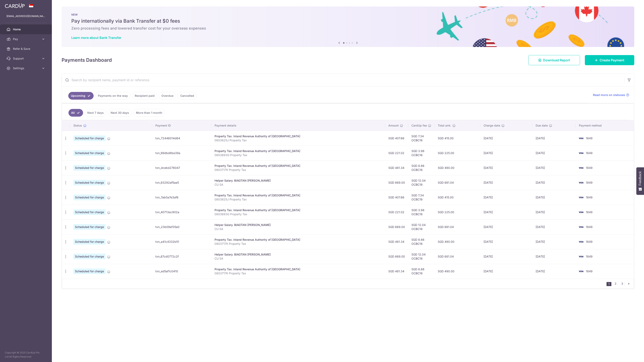 The height and width of the screenshot is (362, 644). I want to click on p: 0803693G Property Tax, so click(299, 214).